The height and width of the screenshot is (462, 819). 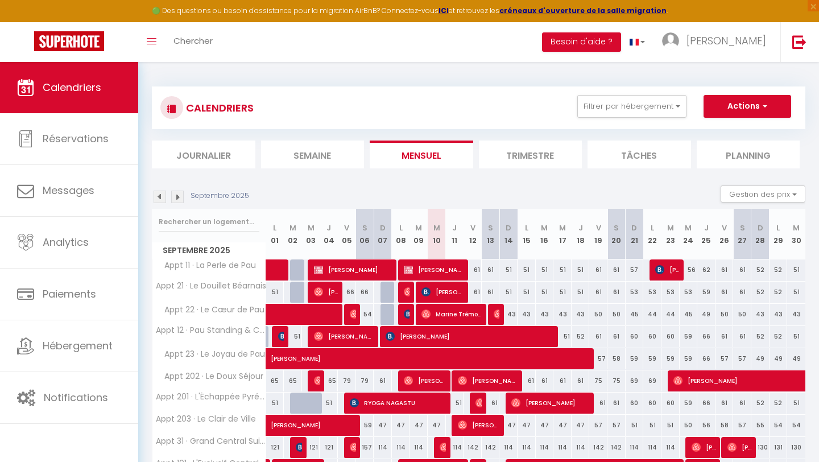 I want to click on div: 56, so click(x=688, y=269).